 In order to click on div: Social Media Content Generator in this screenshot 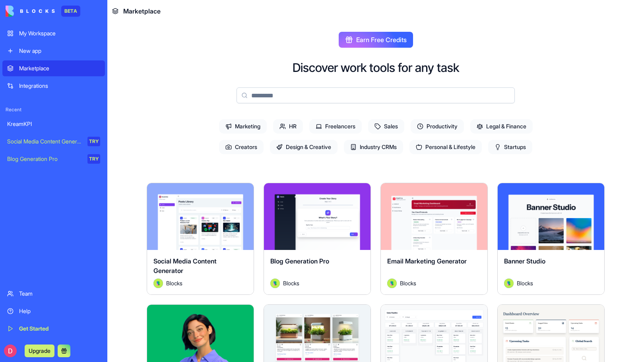, I will do `click(45, 141)`.